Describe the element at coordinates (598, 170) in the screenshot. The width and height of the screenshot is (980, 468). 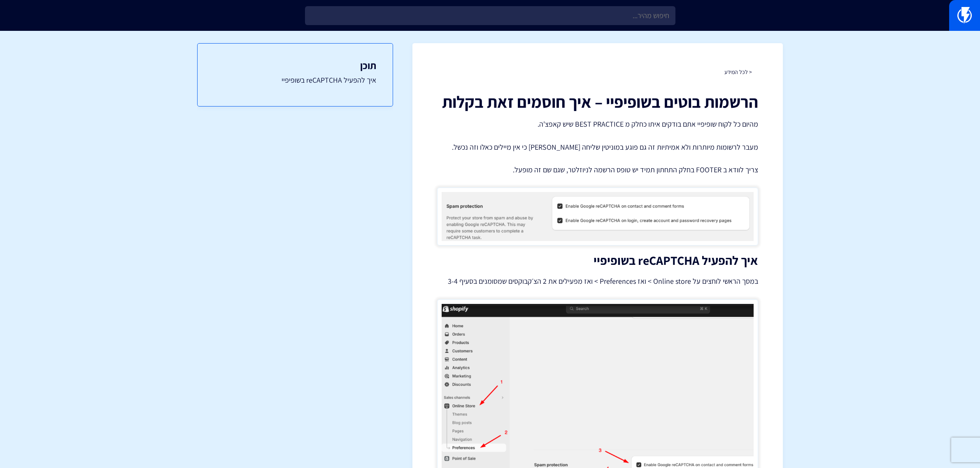
I see `p: צריך לוודא ב FOOTER בחלק התחתון תמיד יש טופס הרשמה לניוזלטר, שגם שם זה מופעל.` at that location.